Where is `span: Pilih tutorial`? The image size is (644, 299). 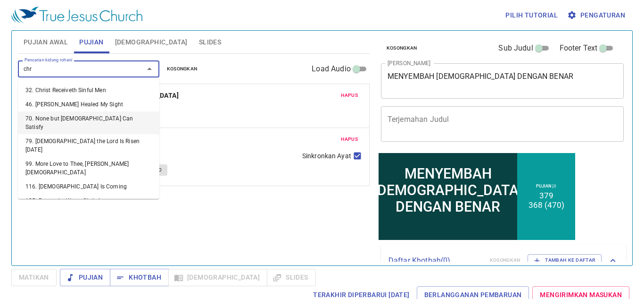 span: Pilih tutorial is located at coordinates (531, 15).